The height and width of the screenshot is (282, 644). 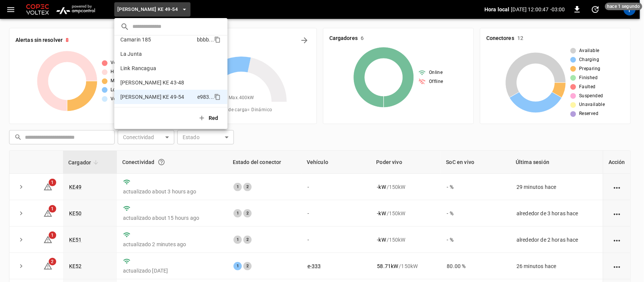 What do you see at coordinates (209, 118) in the screenshot?
I see `button: Red` at bounding box center [209, 118].